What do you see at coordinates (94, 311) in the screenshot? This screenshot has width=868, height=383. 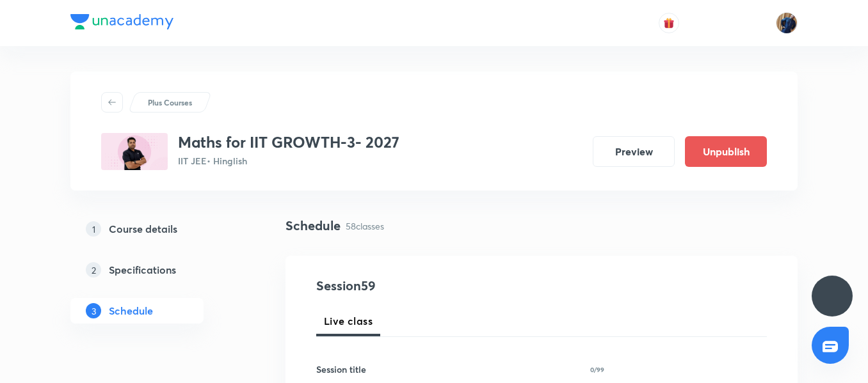 I see `p: 3` at bounding box center [94, 311].